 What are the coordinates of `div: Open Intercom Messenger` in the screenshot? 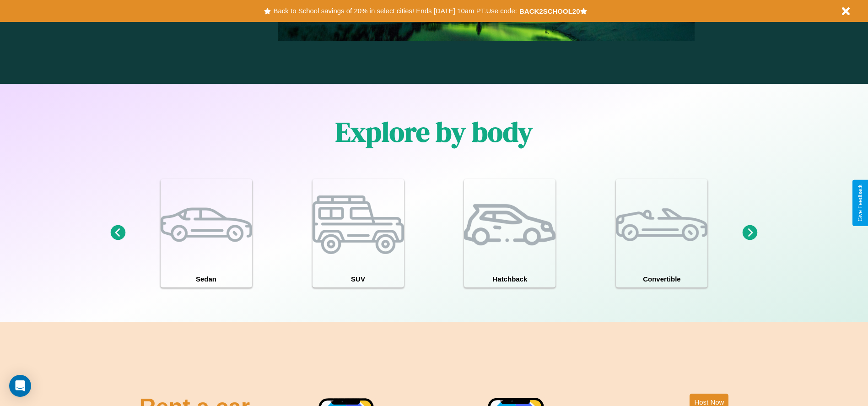 It's located at (20, 386).